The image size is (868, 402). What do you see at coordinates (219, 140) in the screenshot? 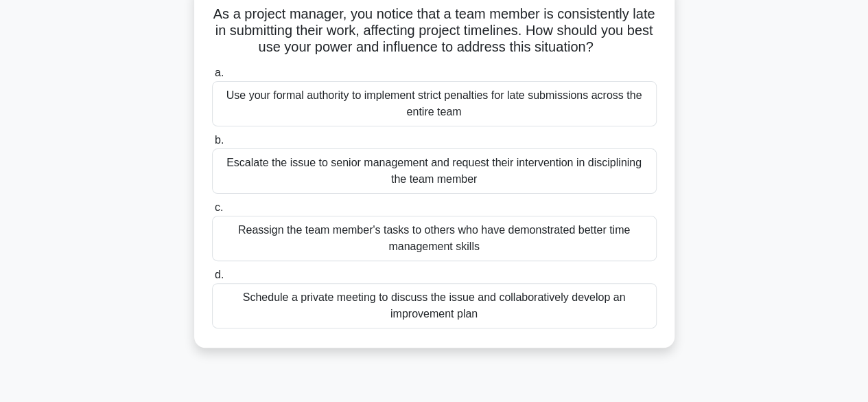
I see `span: b.` at bounding box center [219, 140].